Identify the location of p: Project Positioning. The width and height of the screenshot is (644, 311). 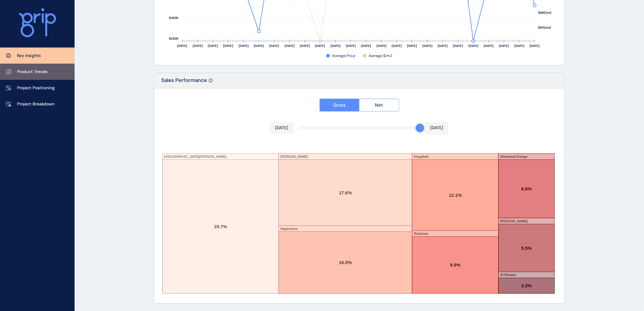
(36, 88).